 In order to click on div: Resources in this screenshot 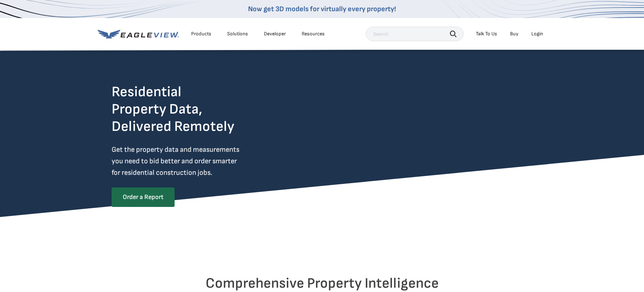, I will do `click(313, 34)`.